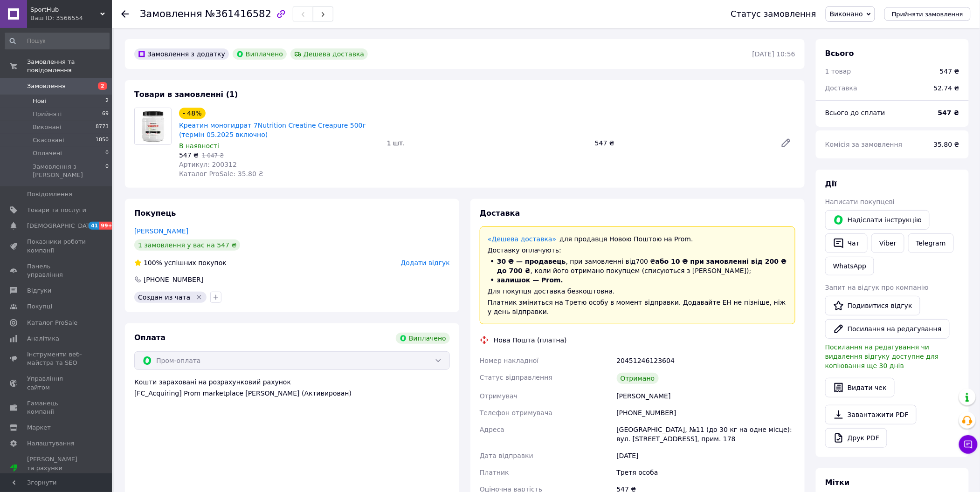 Image resolution: width=980 pixels, height=492 pixels. What do you see at coordinates (773, 14) in the screenshot?
I see `div: Статус замовлення` at bounding box center [773, 14].